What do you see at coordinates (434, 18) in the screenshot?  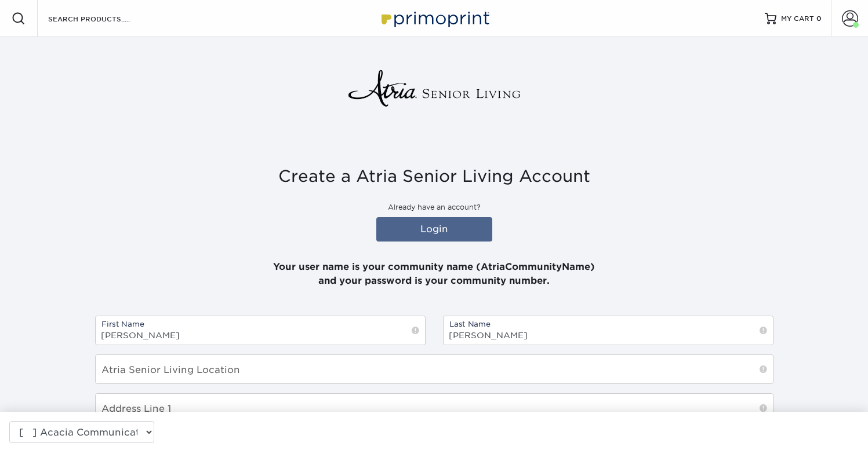 I see `img: Primoprint` at bounding box center [434, 18].